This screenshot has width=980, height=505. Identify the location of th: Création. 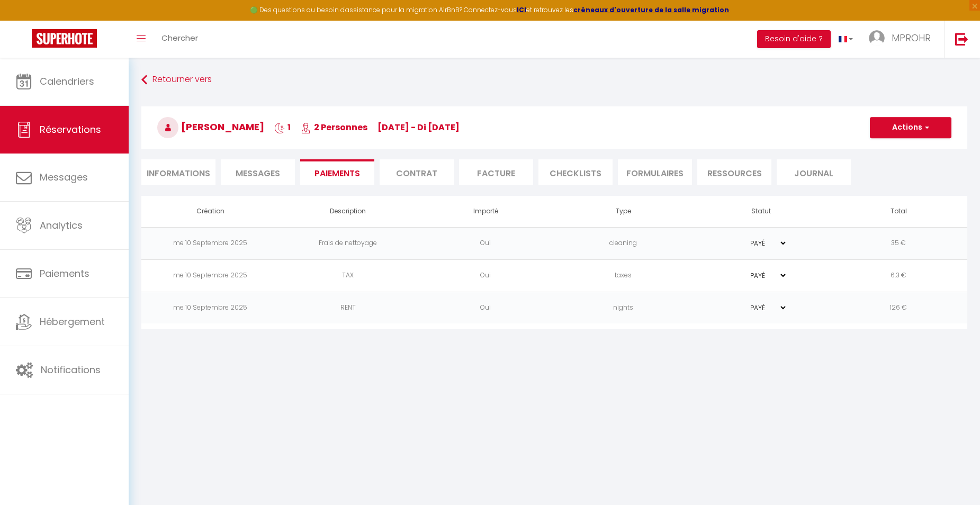
(210, 211).